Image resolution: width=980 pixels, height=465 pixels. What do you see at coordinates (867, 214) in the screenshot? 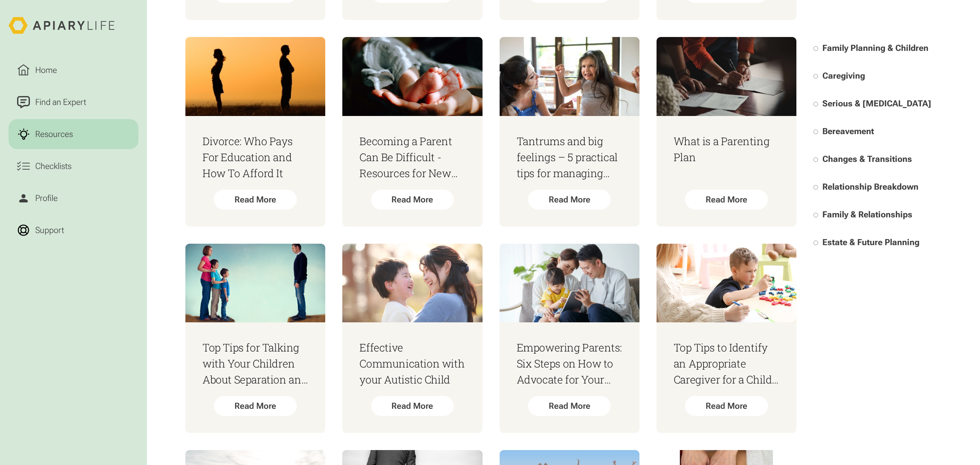
I see `span: Family & Relationships` at bounding box center [867, 214].